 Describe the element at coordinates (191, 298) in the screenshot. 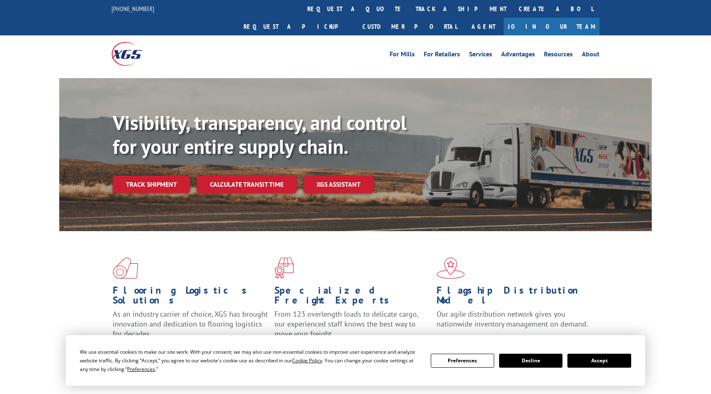

I see `h1: Flooring Logistics Solutions` at that location.